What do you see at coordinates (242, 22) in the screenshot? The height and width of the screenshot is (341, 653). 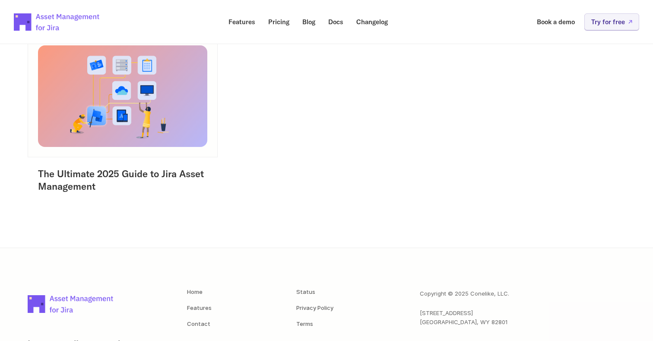 I see `p: Features` at bounding box center [242, 22].